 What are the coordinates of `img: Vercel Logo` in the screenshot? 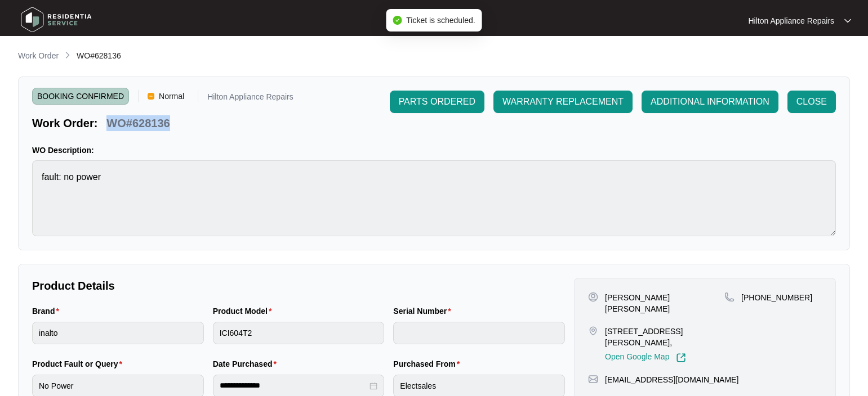 It's located at (151, 96).